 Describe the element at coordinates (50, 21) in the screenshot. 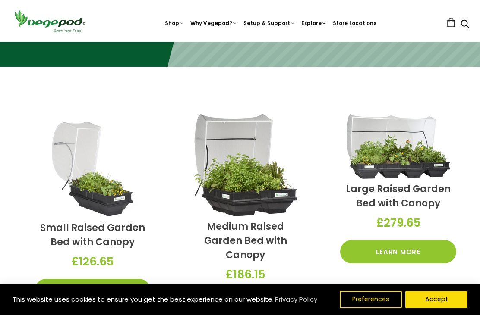

I see `img: Vegepod` at that location.